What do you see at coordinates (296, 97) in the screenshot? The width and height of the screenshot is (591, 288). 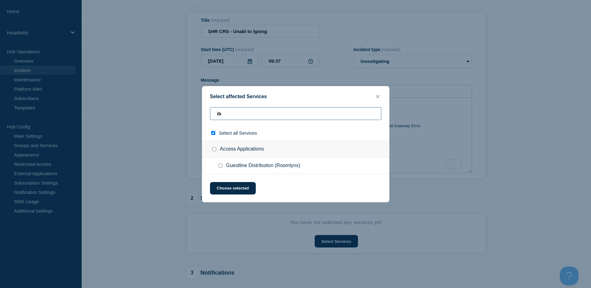 I see `div: Select affected Services` at bounding box center [296, 97].